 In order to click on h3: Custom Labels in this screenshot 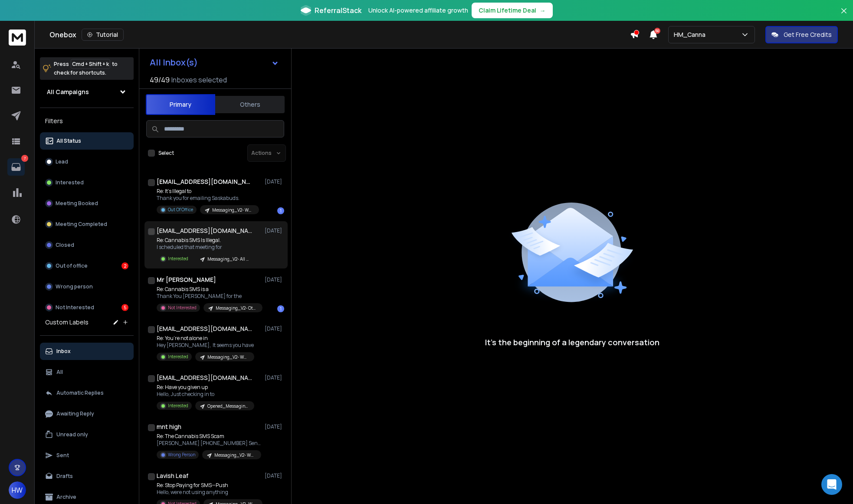, I will do `click(67, 322)`.